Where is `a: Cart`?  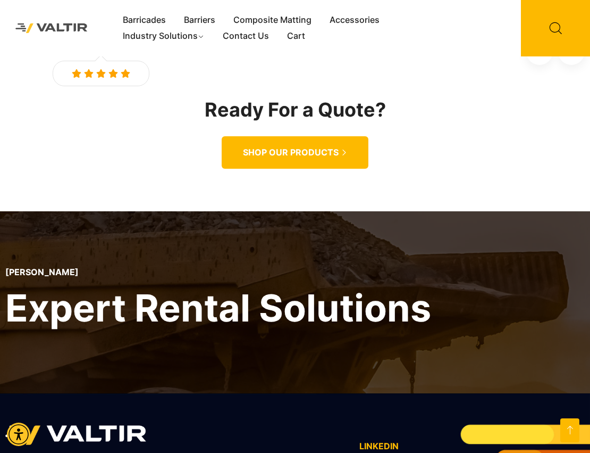
a: Cart is located at coordinates (296, 36).